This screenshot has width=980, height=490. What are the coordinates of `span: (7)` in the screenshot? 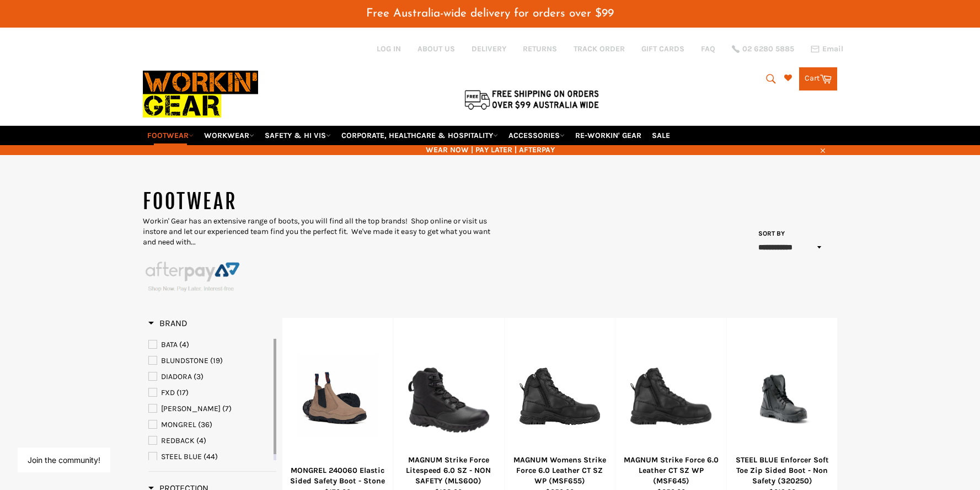 It's located at (226, 408).